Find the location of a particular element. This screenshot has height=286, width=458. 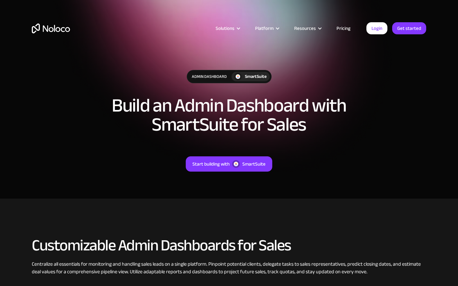

a: home is located at coordinates (51, 28).